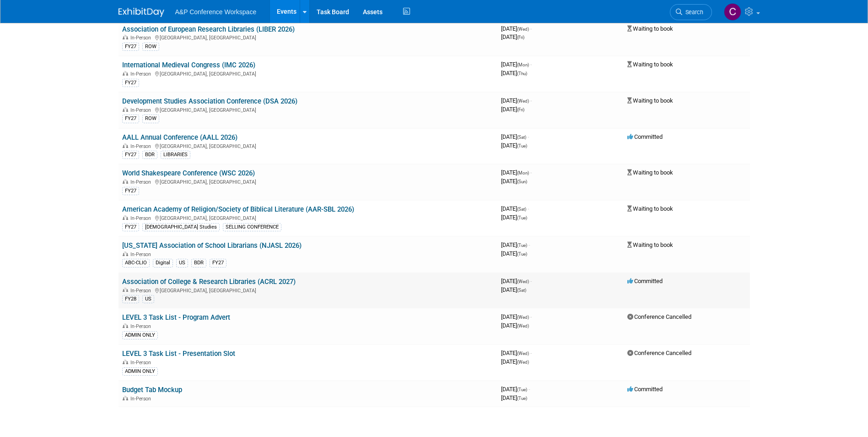 The width and height of the screenshot is (868, 437). Describe the element at coordinates (176, 155) in the screenshot. I see `div: LIBRARIES` at that location.